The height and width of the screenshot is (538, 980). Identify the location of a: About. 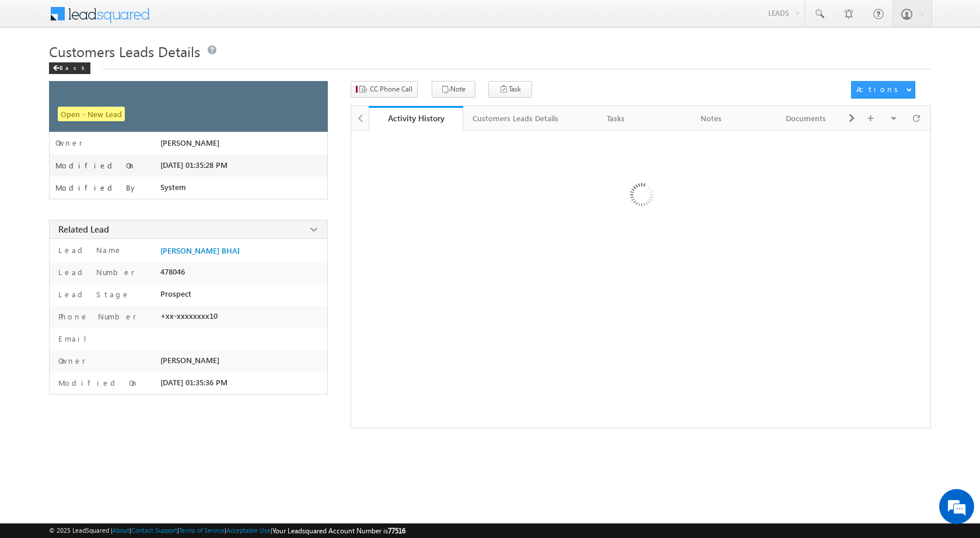
(121, 530).